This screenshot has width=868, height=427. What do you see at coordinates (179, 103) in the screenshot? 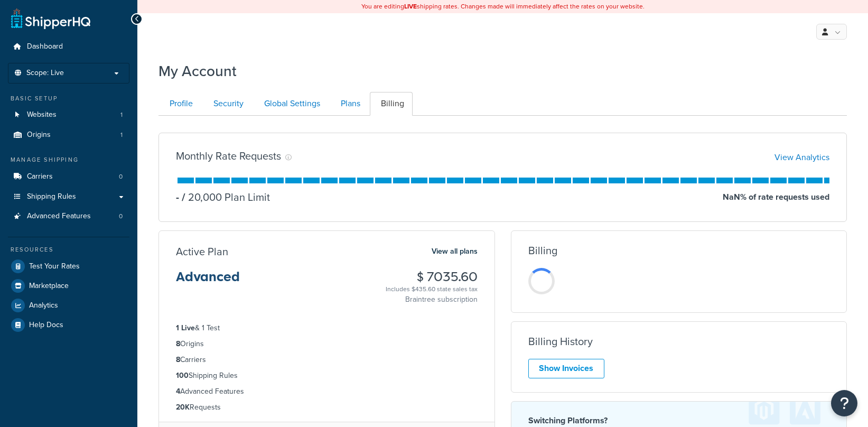
I see `a: Profile` at bounding box center [179, 103].